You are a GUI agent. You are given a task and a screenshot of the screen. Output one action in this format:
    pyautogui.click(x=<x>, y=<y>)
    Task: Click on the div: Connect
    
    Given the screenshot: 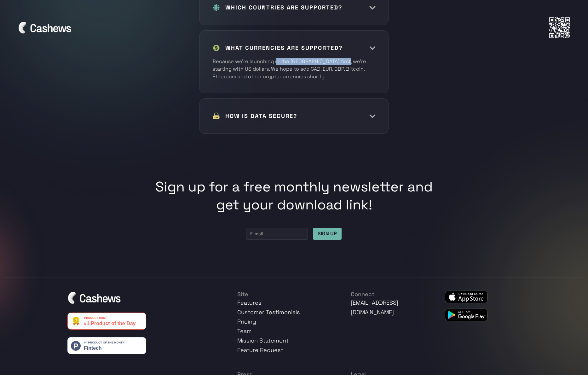 What is the action you would take?
    pyautogui.click(x=389, y=294)
    